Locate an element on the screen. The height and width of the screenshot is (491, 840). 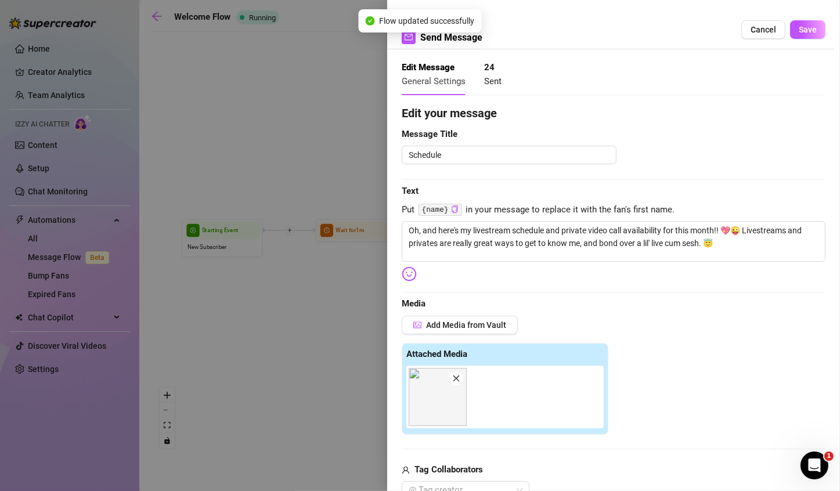
span: 1 is located at coordinates (829, 456).